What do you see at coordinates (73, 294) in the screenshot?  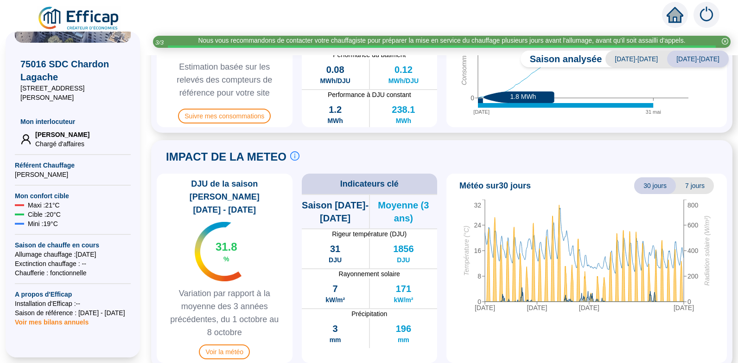 I see `span: A propos d'Efficap` at bounding box center [73, 294].